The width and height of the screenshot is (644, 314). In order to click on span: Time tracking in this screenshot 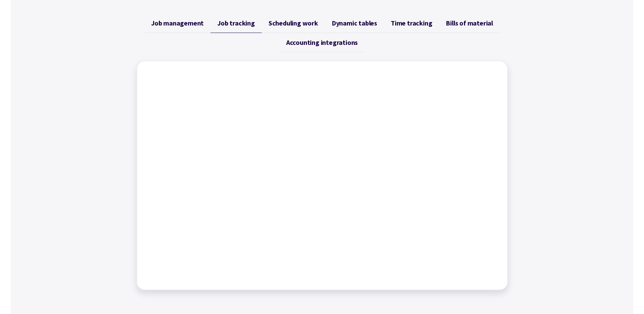, I will do `click(411, 23)`.